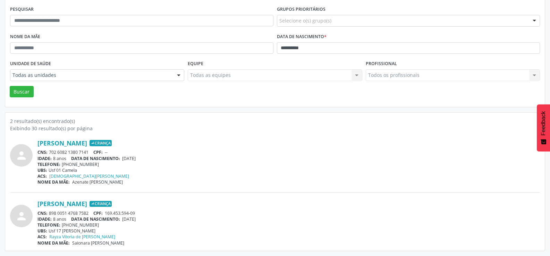 The width and height of the screenshot is (550, 256). What do you see at coordinates (288, 152) in the screenshot?
I see `div: 702 6082 1380 7141` at bounding box center [288, 152].